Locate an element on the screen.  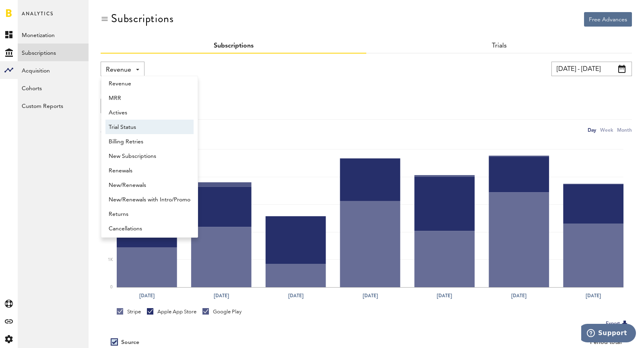
span: New/Renewals is located at coordinates (149, 185).